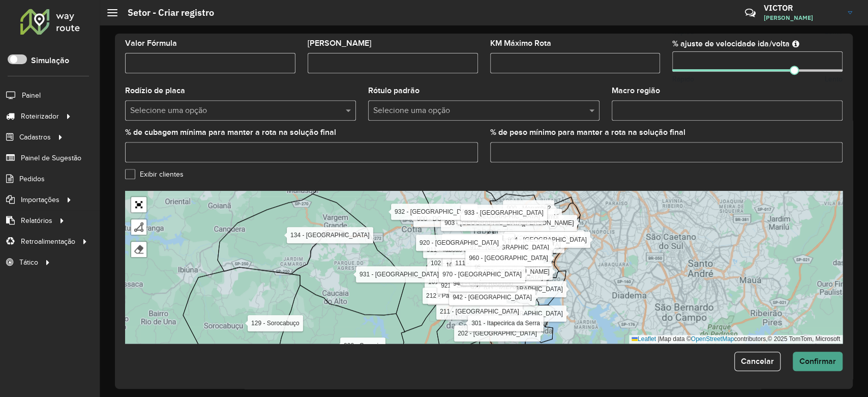  I want to click on span: Retroalimentação, so click(48, 241).